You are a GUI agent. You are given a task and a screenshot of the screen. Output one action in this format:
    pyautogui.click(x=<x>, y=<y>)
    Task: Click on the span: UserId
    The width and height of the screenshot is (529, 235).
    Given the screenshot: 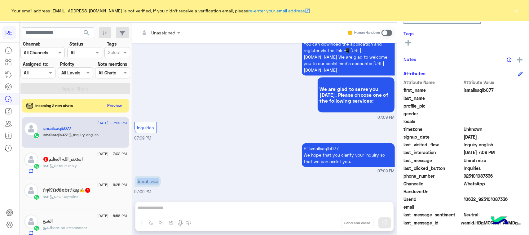 What is the action you would take?
    pyautogui.click(x=433, y=199)
    